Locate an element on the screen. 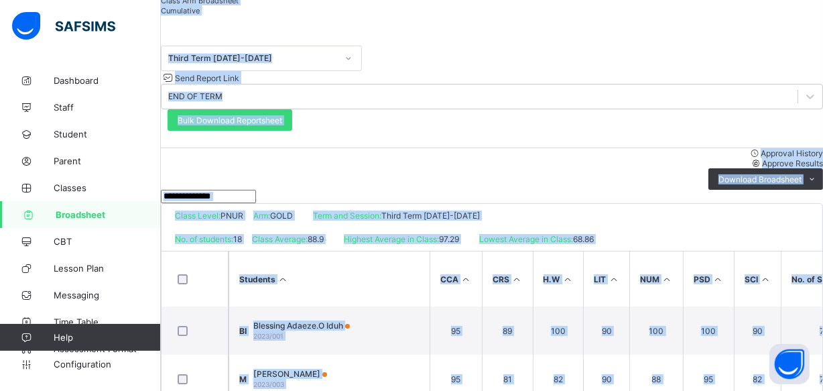 This screenshot has height=391, width=823. span: PNUR is located at coordinates (232, 215).